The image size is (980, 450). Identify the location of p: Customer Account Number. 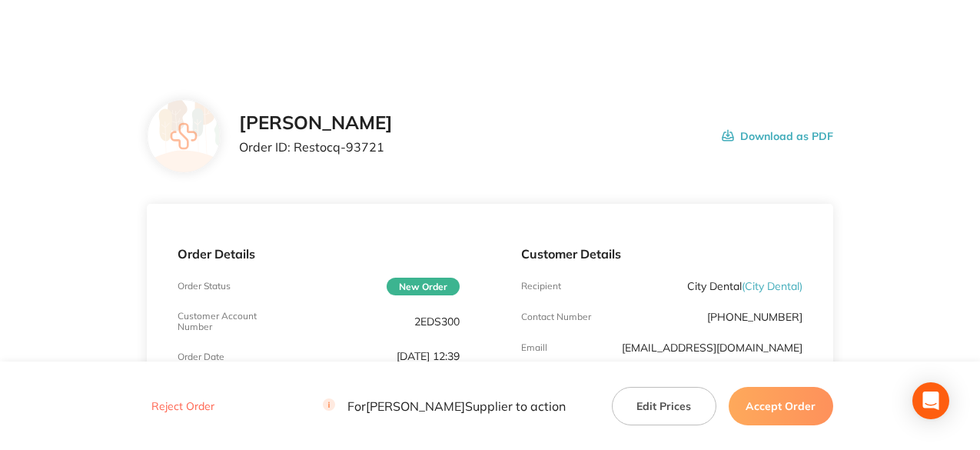
(224, 322).